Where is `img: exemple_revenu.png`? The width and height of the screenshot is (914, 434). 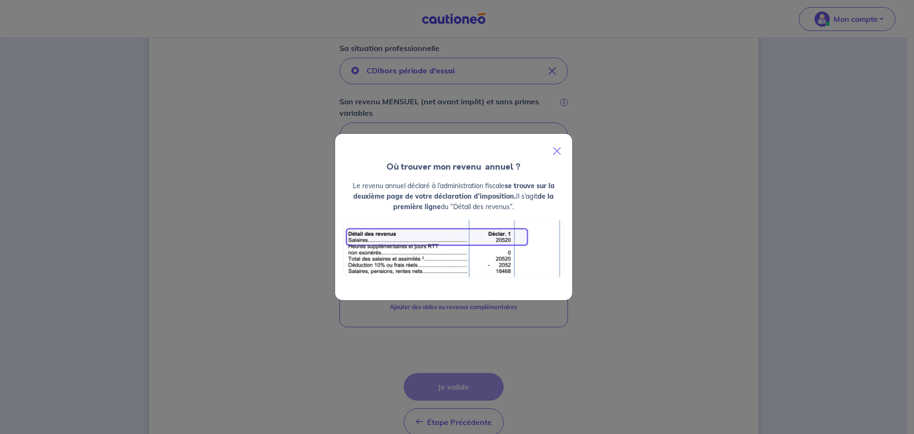
img: exemple_revenu.png is located at coordinates (454, 248).